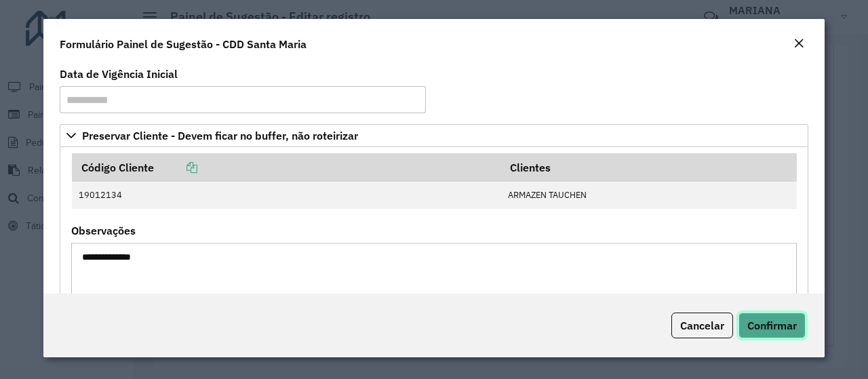 The width and height of the screenshot is (868, 379). What do you see at coordinates (799, 43) in the screenshot?
I see `em: Fechar` at bounding box center [799, 43].